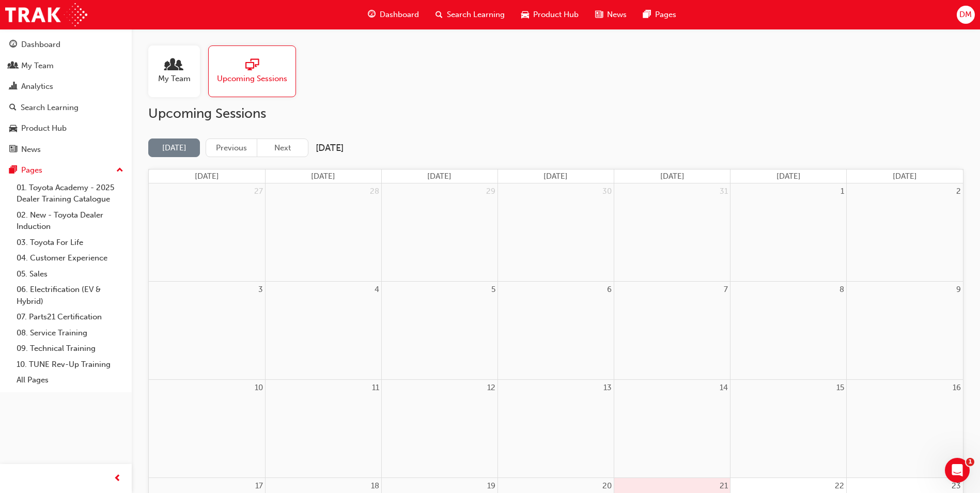 The height and width of the screenshot is (493, 980). I want to click on div: Analytics, so click(37, 86).